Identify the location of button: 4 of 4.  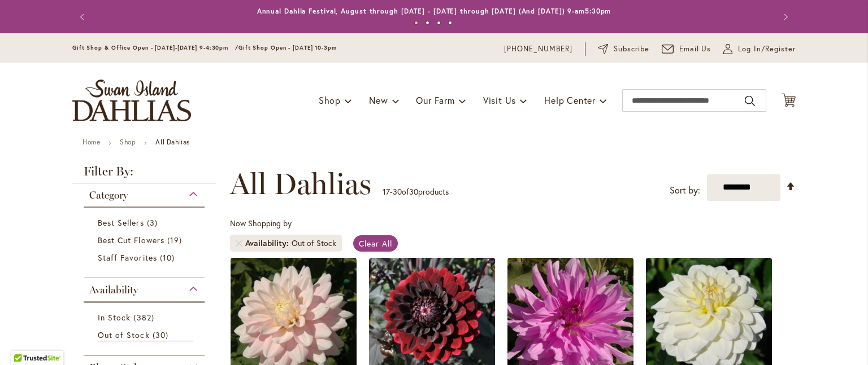
(450, 23).